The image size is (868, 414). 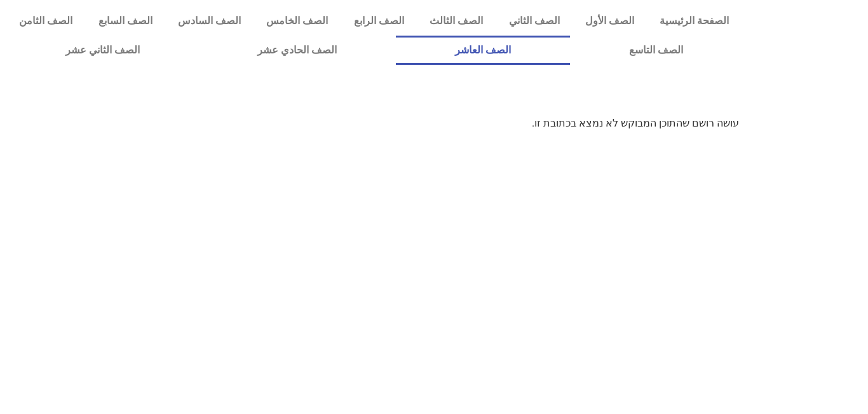 What do you see at coordinates (124, 21) in the screenshot?
I see `a: الصف السابع` at bounding box center [124, 21].